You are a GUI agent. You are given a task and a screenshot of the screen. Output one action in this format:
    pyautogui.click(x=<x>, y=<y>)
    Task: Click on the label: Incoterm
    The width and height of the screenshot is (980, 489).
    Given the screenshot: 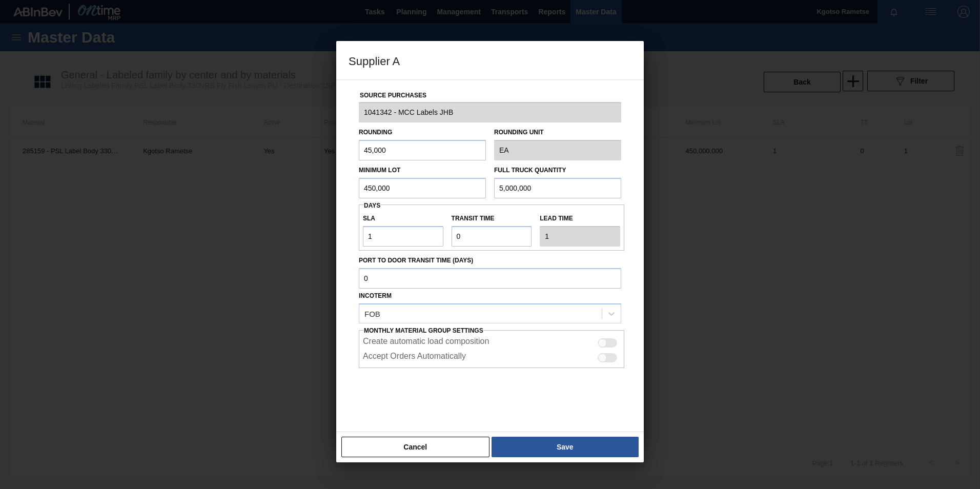 What is the action you would take?
    pyautogui.click(x=375, y=296)
    